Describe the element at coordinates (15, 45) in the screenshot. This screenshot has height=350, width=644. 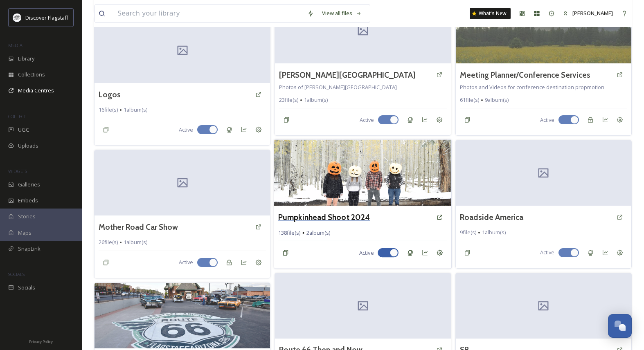
I see `span: MEDIA` at that location.